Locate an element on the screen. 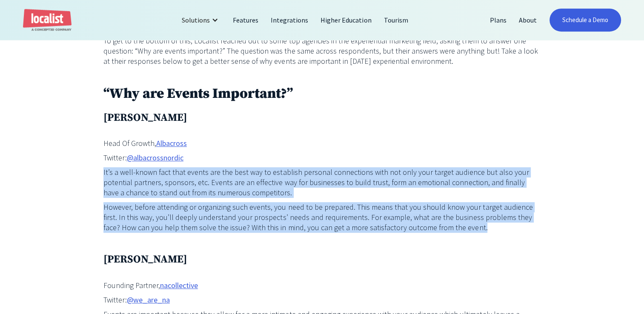 The image size is (644, 314). a: Integrations is located at coordinates (289, 20).